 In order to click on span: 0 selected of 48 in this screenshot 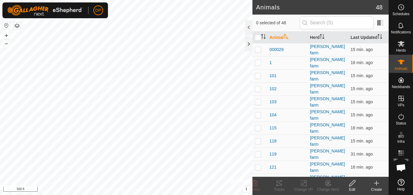, I will do `click(278, 23)`.